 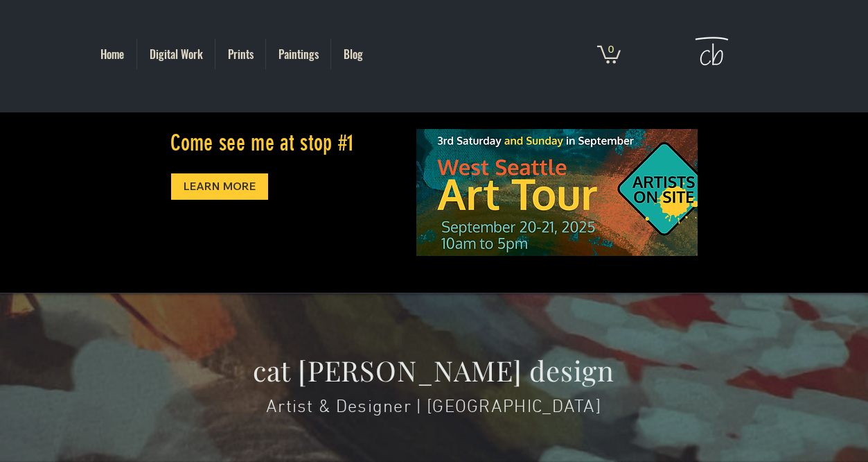 I want to click on nav: Site, so click(x=230, y=54).